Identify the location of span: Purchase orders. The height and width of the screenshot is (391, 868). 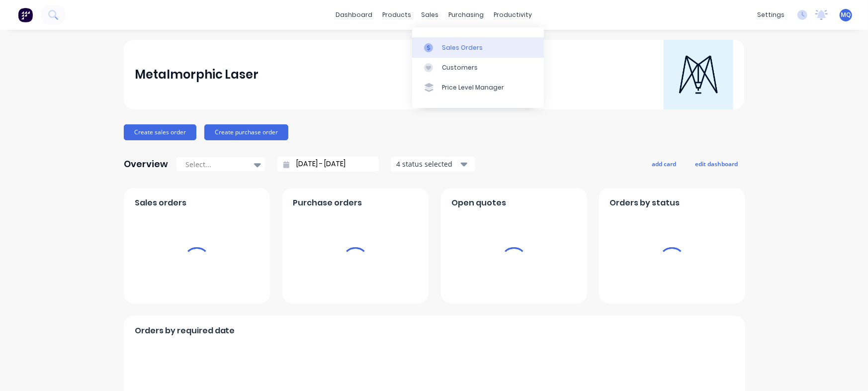
(328, 203).